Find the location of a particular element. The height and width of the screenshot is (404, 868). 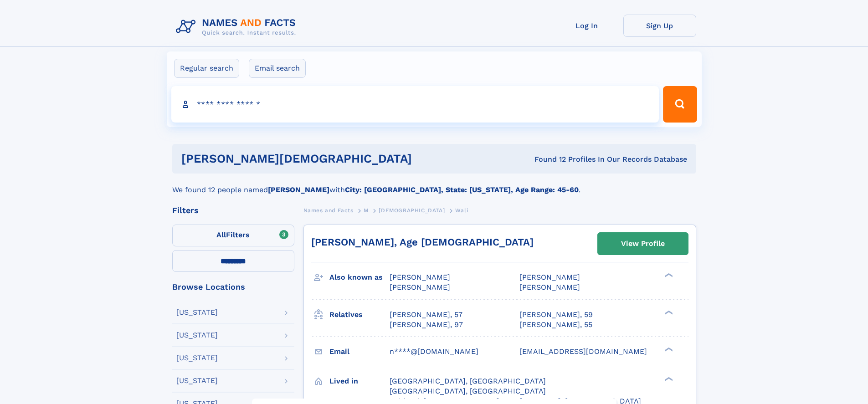

div: Found 12 Profiles In Our Records Database is located at coordinates (580, 159).